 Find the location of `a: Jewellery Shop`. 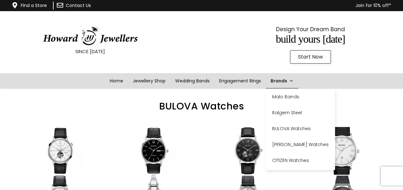

a: Jewellery Shop is located at coordinates (149, 81).